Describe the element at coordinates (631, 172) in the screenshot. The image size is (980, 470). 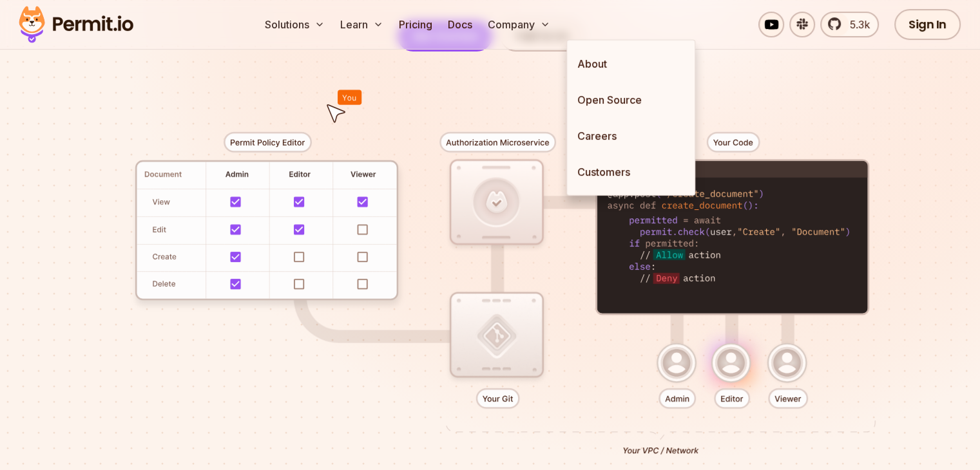
I see `a: Customers` at that location.